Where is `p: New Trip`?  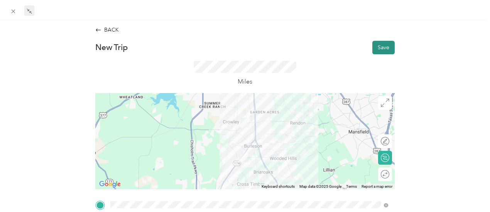 p: New Trip is located at coordinates (111, 47).